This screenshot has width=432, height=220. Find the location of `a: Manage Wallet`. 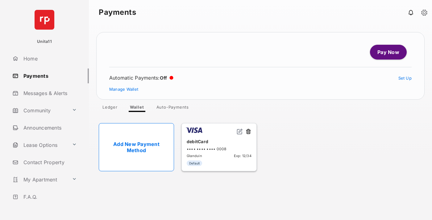

a: Manage Wallet is located at coordinates (124, 89).